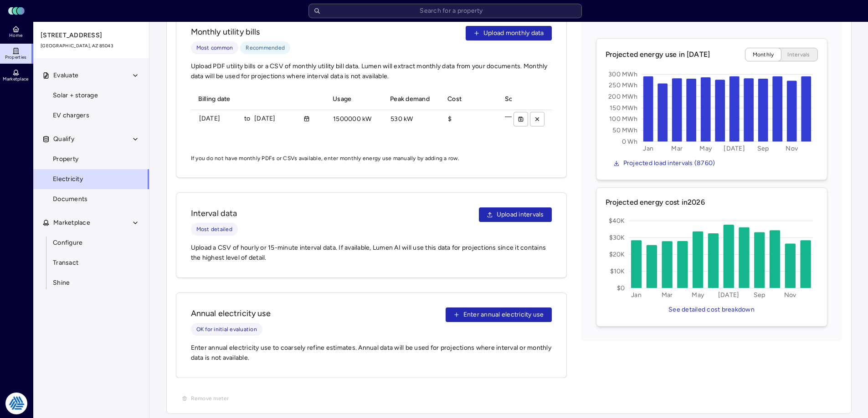 This screenshot has width=868, height=418. What do you see at coordinates (16, 404) in the screenshot?
I see `img: Tradition Energy` at bounding box center [16, 404].